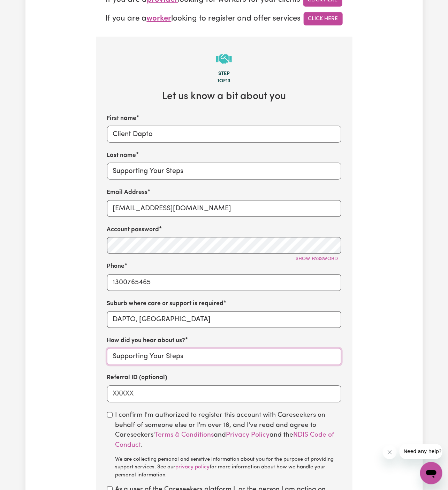 Image resolution: width=448 pixels, height=490 pixels. What do you see at coordinates (224, 357) in the screenshot?
I see `input: e.g. Google, word of mouth etc.` at bounding box center [224, 357].